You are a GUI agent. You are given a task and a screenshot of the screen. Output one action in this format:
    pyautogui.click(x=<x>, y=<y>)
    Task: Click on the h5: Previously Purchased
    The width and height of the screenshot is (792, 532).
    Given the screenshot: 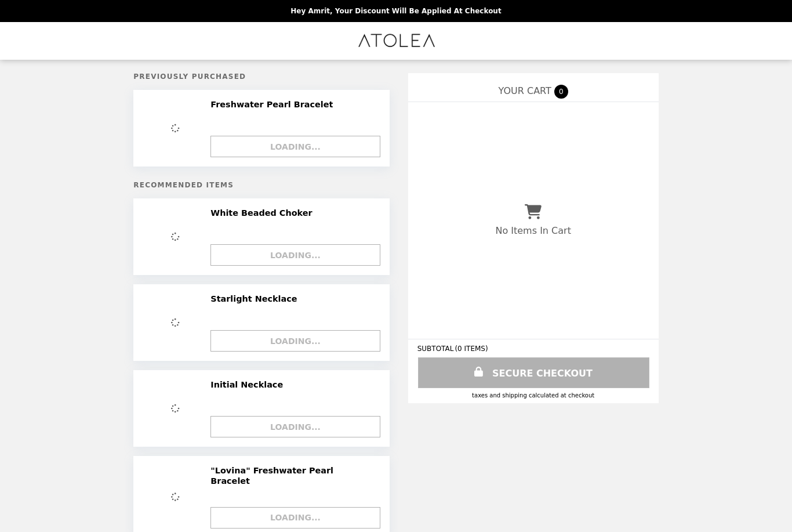 What is the action you would take?
    pyautogui.click(x=261, y=77)
    